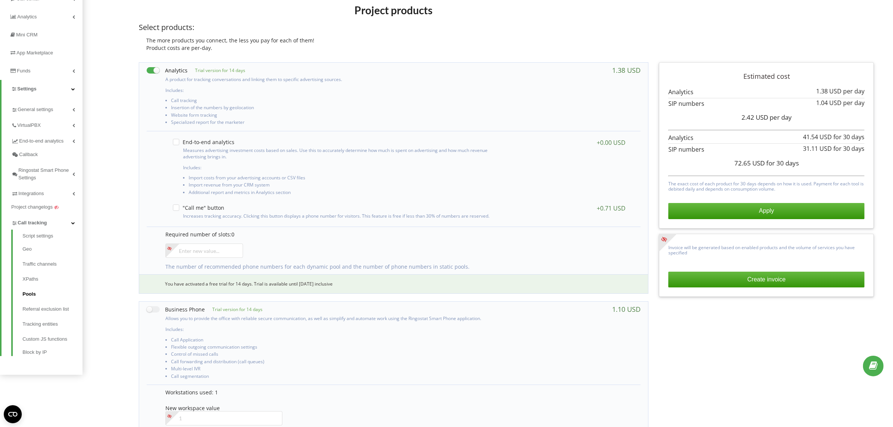 The width and height of the screenshot is (893, 427). I want to click on label: "Call me" button, so click(198, 207).